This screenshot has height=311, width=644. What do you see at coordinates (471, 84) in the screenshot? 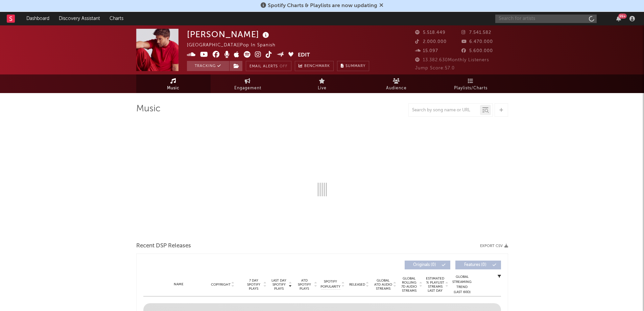
I see `a: Playlists/Charts` at bounding box center [471, 84].